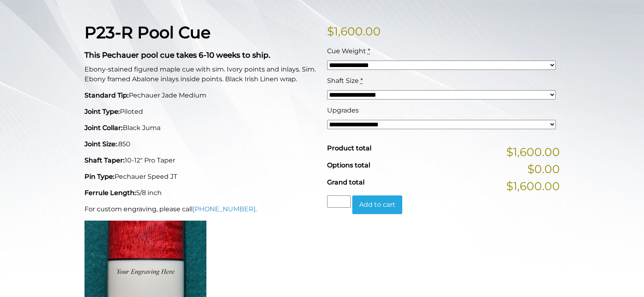 The width and height of the screenshot is (644, 297). I want to click on p: Piloted, so click(201, 112).